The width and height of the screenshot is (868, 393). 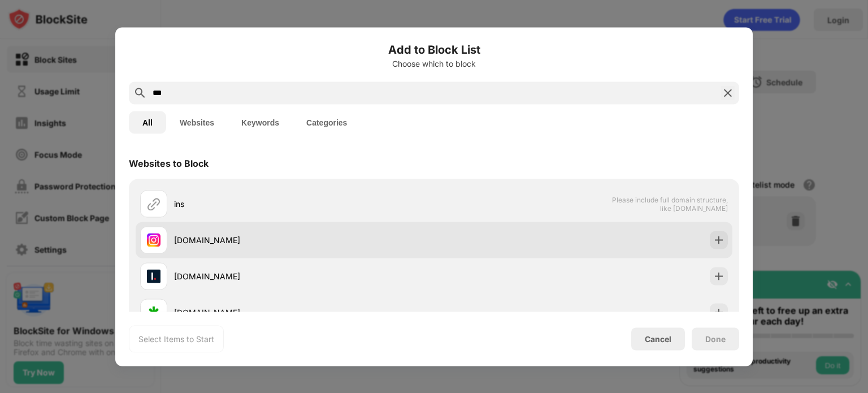 I want to click on div: Select Items to Start, so click(x=176, y=339).